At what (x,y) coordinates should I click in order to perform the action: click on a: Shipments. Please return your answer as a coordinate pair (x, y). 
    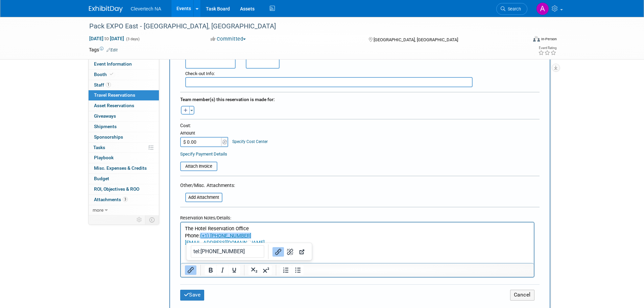
    Looking at the image, I should click on (124, 127).